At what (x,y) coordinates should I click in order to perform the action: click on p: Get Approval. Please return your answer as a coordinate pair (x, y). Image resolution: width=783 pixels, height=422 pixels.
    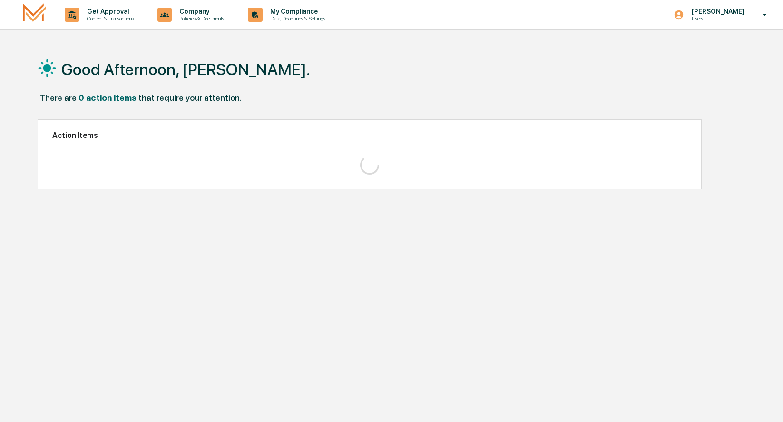
    Looking at the image, I should click on (109, 11).